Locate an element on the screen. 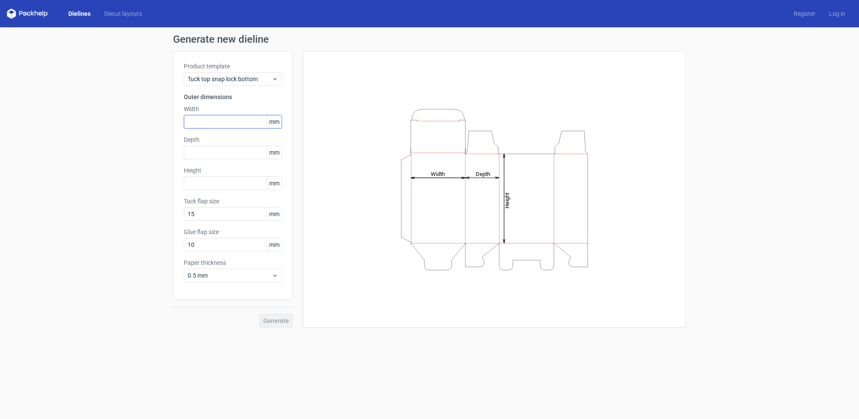  label: Depth is located at coordinates (233, 140).